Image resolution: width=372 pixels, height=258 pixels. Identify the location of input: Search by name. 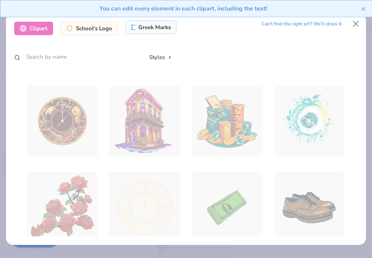
(74, 57).